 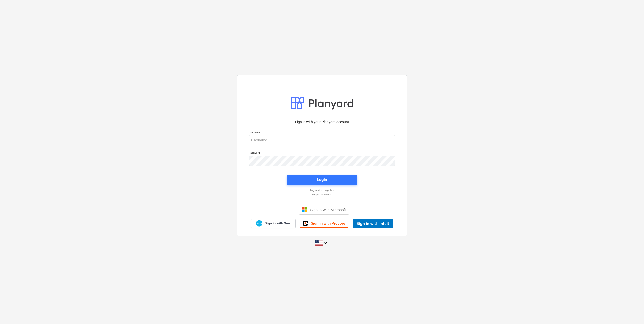 I want to click on a: Sign in with Procore, so click(x=324, y=224).